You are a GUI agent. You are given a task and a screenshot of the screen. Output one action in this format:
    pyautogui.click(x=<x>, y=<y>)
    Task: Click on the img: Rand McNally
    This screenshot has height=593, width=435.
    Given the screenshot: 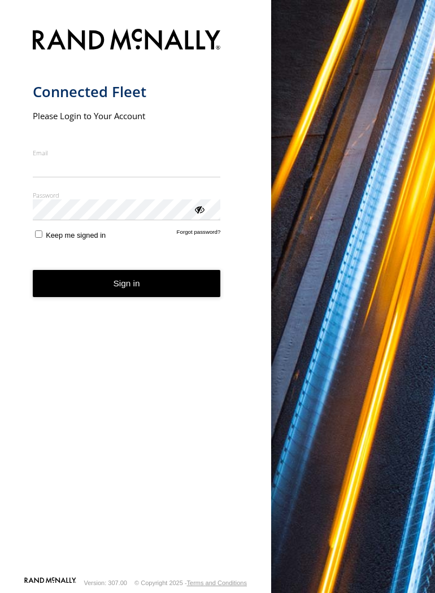 What is the action you would take?
    pyautogui.click(x=127, y=41)
    